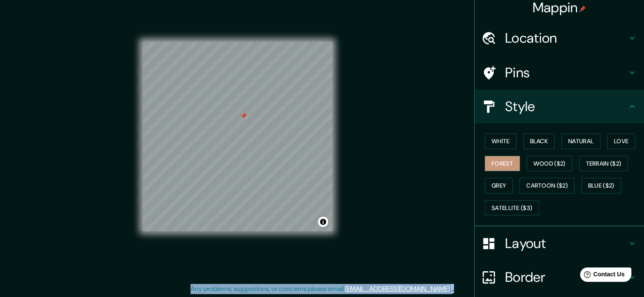  What do you see at coordinates (40, 10) in the screenshot?
I see `span: Contact Us` at bounding box center [40, 10].